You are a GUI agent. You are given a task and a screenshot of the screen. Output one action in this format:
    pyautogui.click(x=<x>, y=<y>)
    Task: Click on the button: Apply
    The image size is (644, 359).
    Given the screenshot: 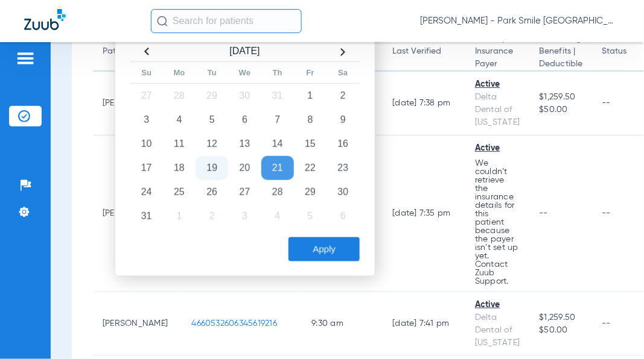 What is the action you would take?
    pyautogui.click(x=324, y=250)
    